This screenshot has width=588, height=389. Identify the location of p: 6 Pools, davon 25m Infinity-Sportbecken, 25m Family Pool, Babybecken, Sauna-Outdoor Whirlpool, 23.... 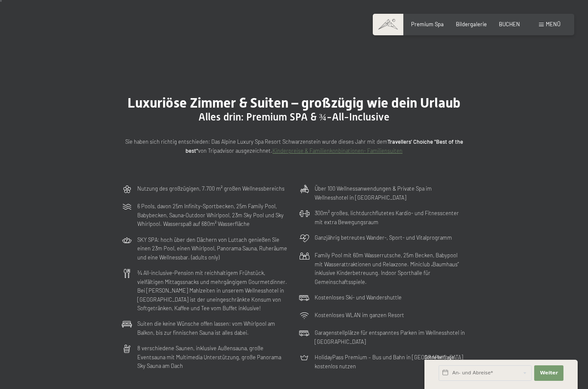
(213, 215).